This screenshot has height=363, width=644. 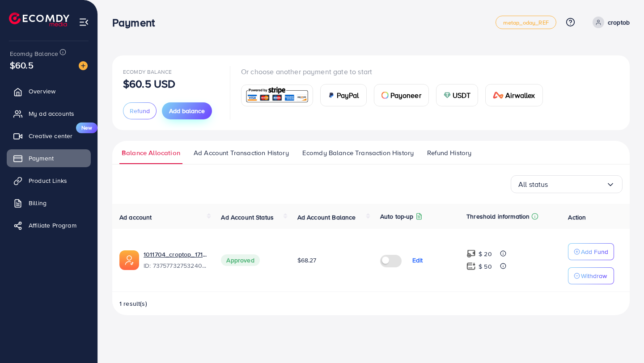 What do you see at coordinates (594, 252) in the screenshot?
I see `p: Add Fund` at bounding box center [594, 252].